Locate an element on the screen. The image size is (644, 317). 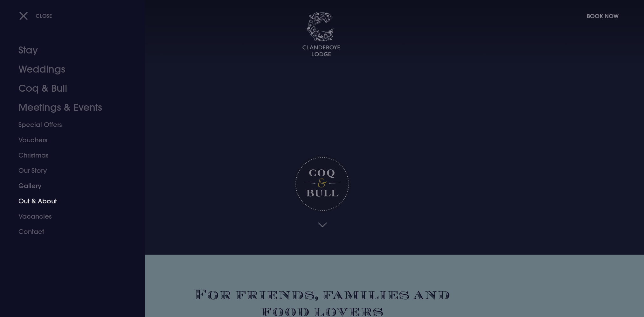
a: Christmas is located at coordinates (69, 155).